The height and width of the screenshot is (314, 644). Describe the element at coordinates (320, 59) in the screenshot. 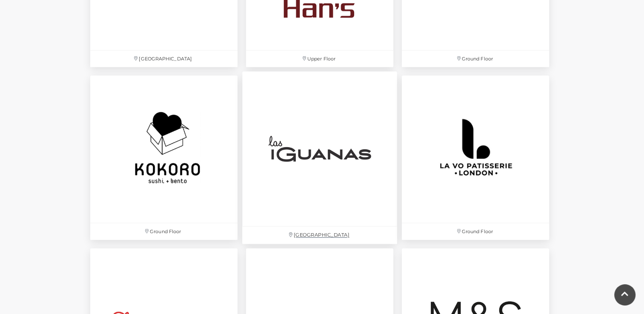

I see `p: Upper Floor` at that location.